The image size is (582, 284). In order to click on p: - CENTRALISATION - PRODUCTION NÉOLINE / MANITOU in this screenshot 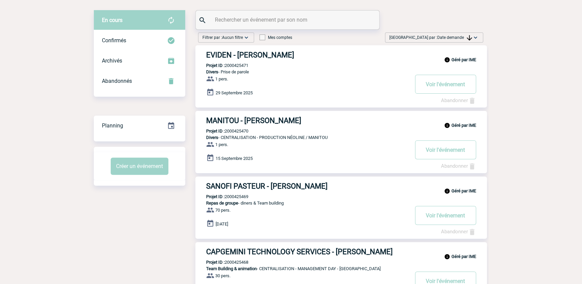, I will do `click(302, 137)`.